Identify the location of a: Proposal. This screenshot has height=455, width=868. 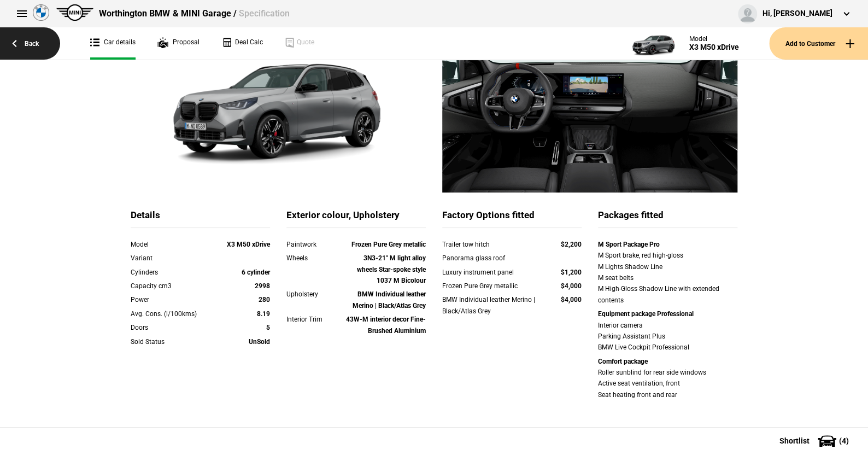
(178, 43).